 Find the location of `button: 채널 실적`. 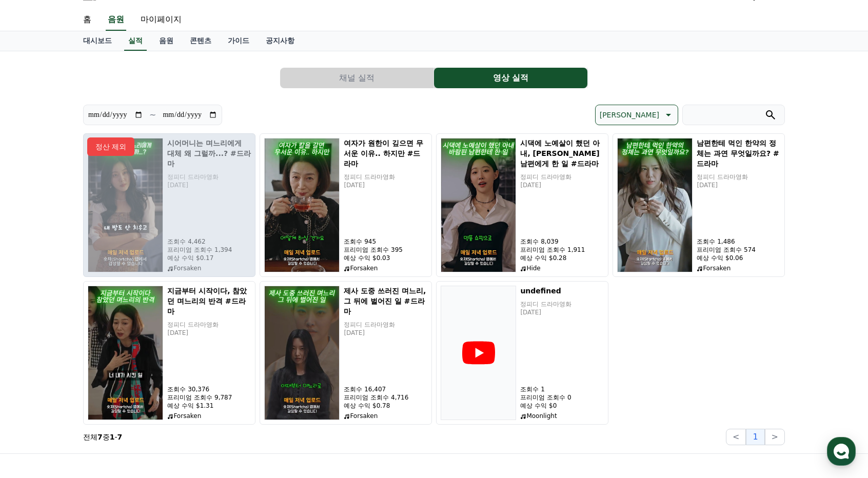

button: 채널 실적 is located at coordinates (356, 78).